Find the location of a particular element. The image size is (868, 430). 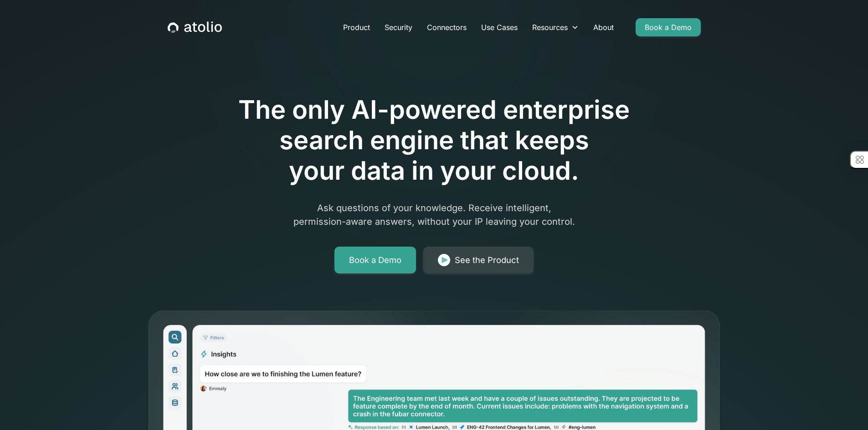

a: About is located at coordinates (603, 28).